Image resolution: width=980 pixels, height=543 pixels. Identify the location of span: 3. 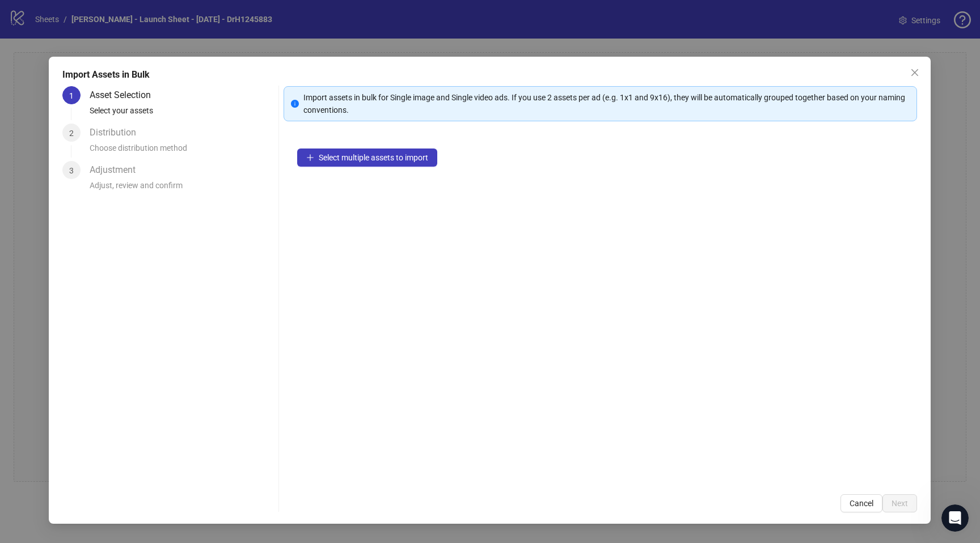
(72, 170).